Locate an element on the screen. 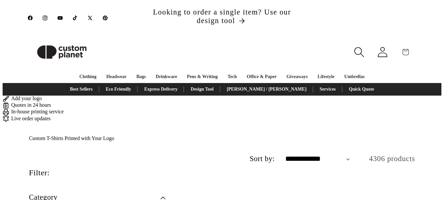  a: Tech is located at coordinates (232, 77).